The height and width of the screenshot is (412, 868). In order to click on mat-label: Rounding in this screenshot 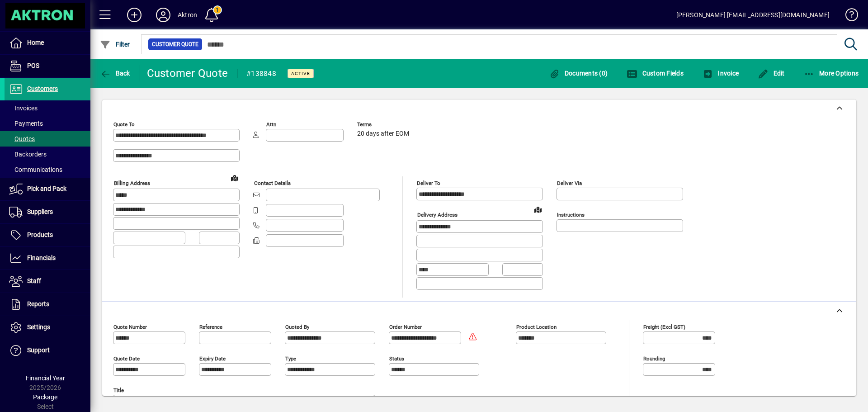, I will do `click(654, 358)`.